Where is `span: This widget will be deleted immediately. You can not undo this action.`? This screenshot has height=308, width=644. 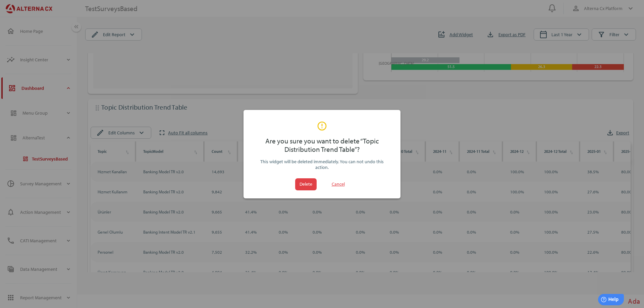 span: This widget will be deleted immediately. You can not undo this action. is located at coordinates (322, 164).